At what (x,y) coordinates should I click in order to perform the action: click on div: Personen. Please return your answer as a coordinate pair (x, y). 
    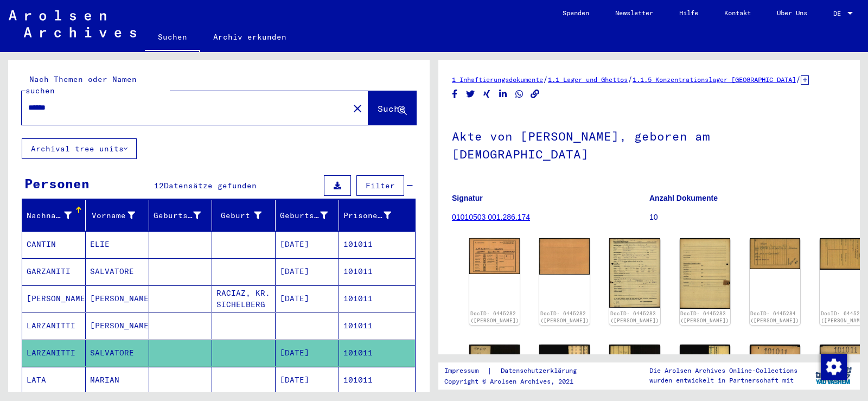
    Looking at the image, I should click on (57, 184).